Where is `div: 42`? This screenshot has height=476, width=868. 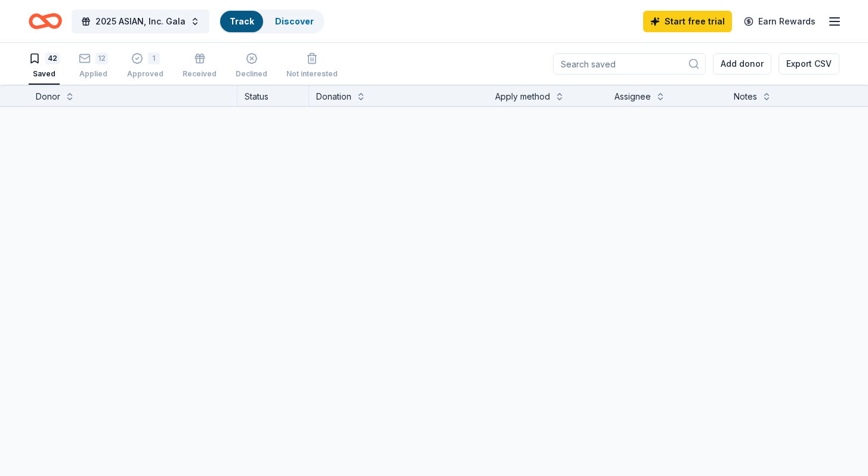 div: 42 is located at coordinates (52, 58).